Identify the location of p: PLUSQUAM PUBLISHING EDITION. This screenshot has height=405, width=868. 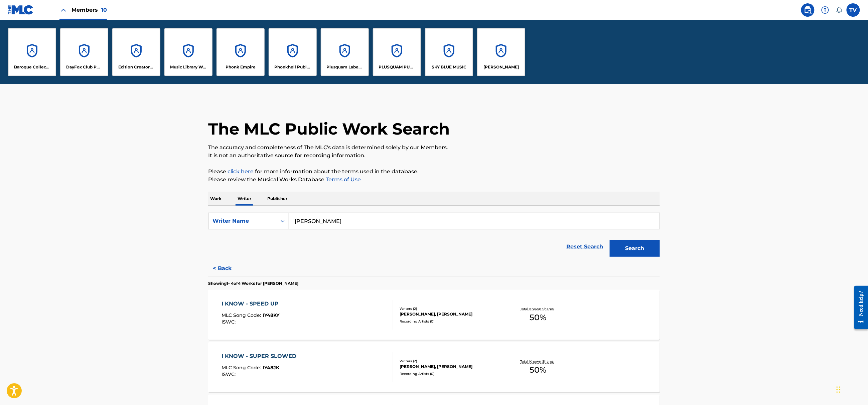
(397, 67).